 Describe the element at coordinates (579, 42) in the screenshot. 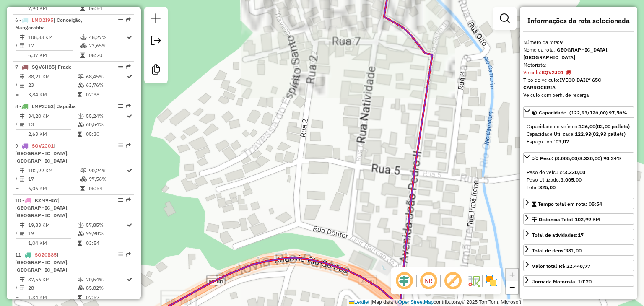

I see `div: Número da rota:` at that location.